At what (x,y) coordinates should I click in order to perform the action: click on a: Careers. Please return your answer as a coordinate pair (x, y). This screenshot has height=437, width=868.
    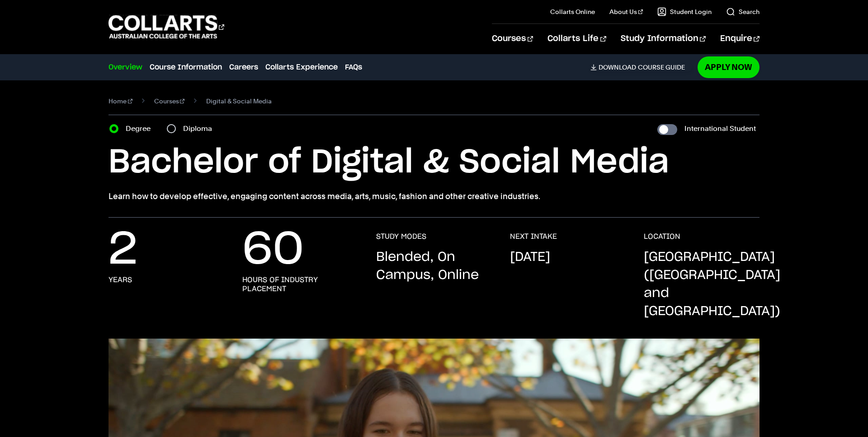
    Looking at the image, I should click on (244, 67).